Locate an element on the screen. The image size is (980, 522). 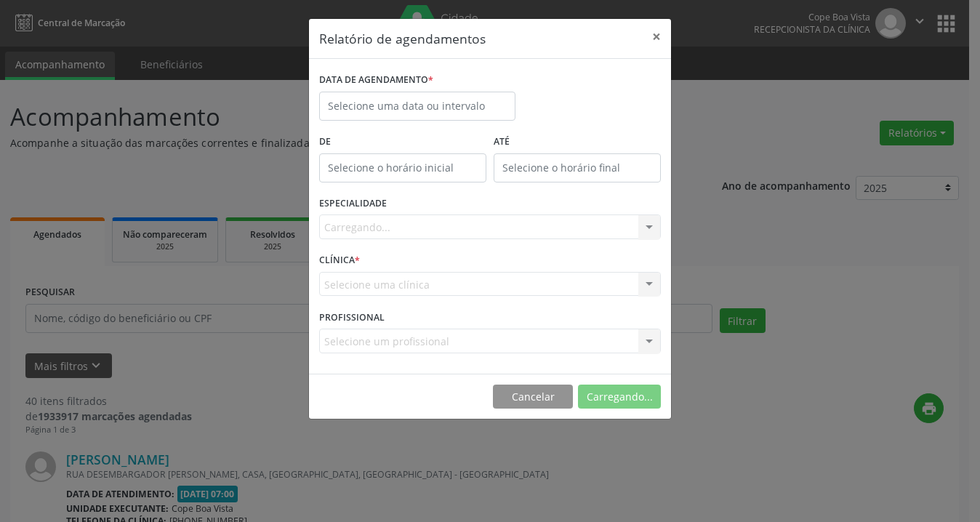
label: ESPECIALIDADE is located at coordinates (352, 204).